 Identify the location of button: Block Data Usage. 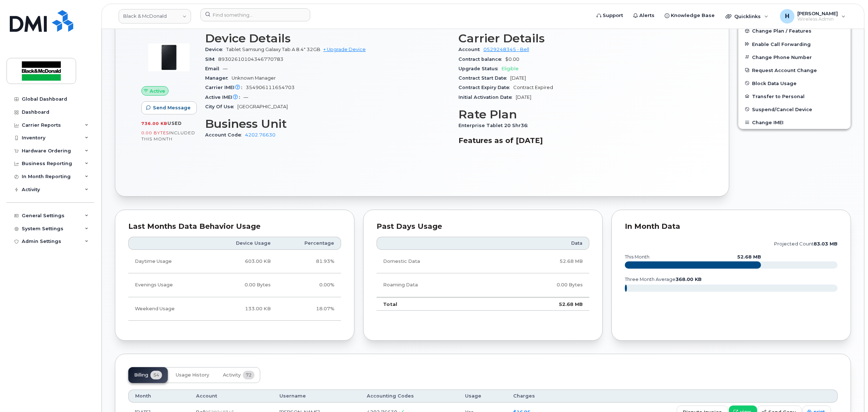
(794, 83).